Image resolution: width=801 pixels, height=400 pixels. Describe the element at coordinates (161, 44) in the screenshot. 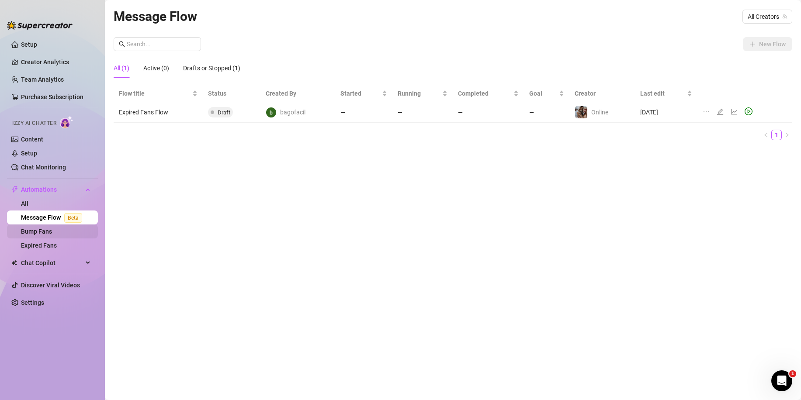

I see `input: Search...` at that location.